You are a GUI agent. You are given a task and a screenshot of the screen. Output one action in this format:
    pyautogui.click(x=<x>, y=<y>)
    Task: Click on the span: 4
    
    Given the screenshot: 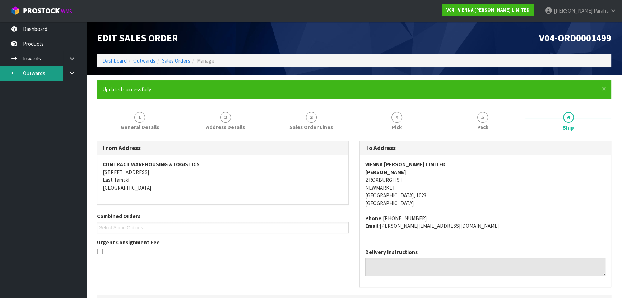 What is the action you would take?
    pyautogui.click(x=397, y=117)
    